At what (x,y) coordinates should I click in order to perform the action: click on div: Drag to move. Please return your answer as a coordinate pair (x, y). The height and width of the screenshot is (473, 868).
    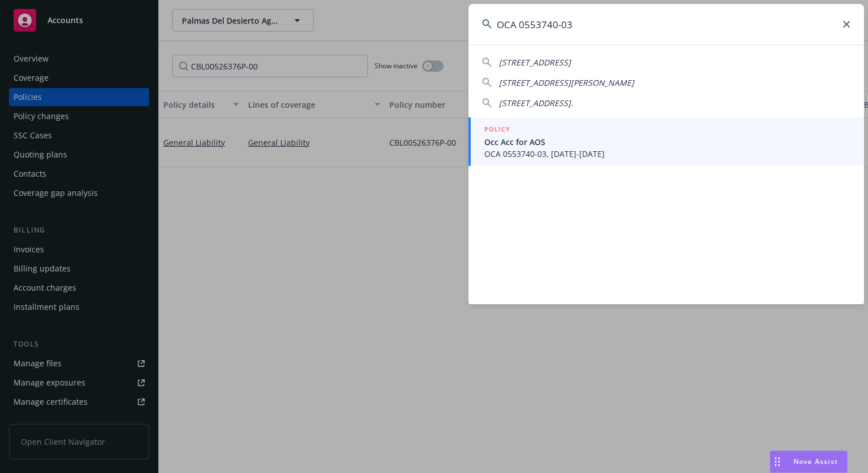
    Looking at the image, I should click on (777, 462).